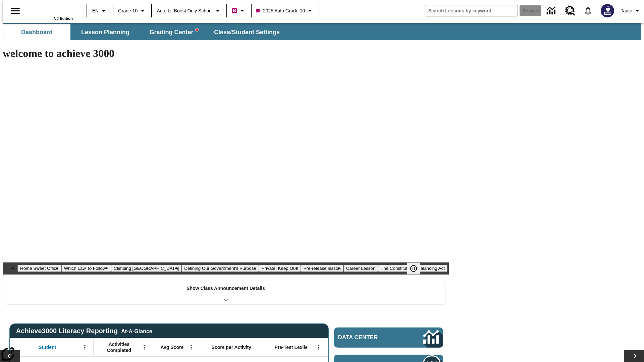 This screenshot has width=644, height=362. Describe the element at coordinates (15, 10) in the screenshot. I see `button: Open side menu` at that location.